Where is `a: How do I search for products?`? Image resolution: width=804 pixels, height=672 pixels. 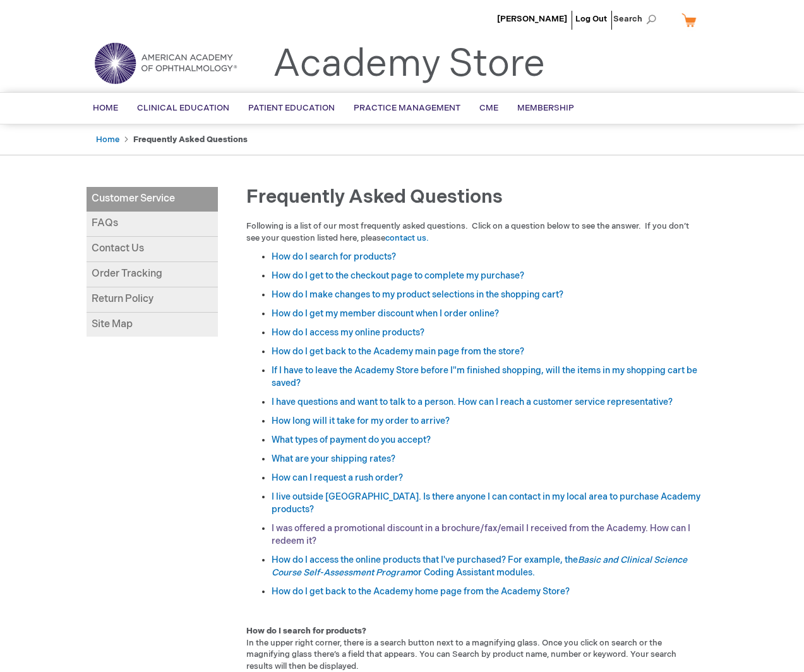
a: How do I search for products? is located at coordinates (333, 256).